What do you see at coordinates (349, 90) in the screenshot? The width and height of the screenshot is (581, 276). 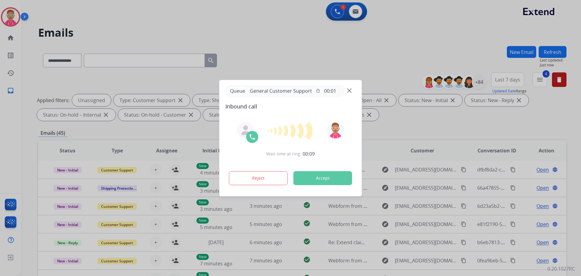 I see `img: close-button` at bounding box center [349, 90].